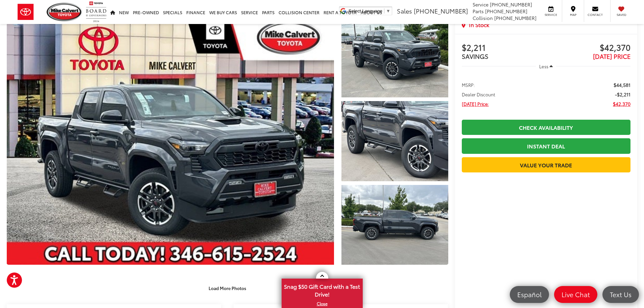 This screenshot has height=308, width=644. Describe the element at coordinates (478, 95) in the screenshot. I see `span: Dealer Discount` at that location.